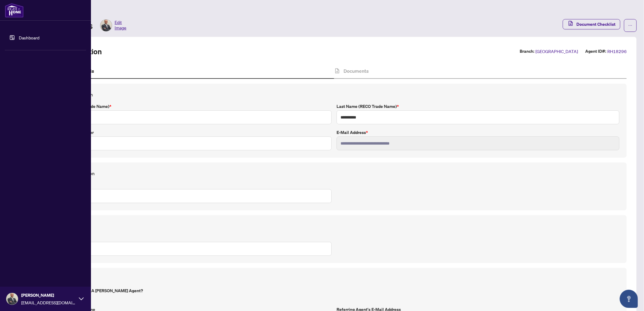  Describe the element at coordinates (527, 51) in the screenshot. I see `label: Branch:` at that location.